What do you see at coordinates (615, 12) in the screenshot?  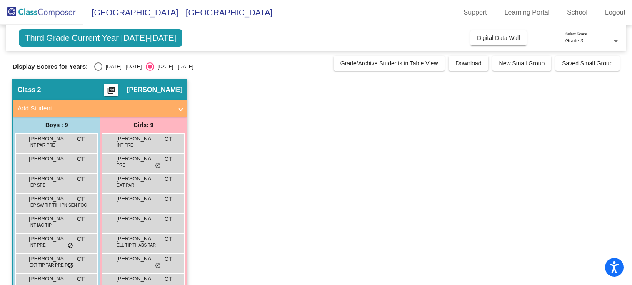 I see `a: Logout` at bounding box center [615, 12].